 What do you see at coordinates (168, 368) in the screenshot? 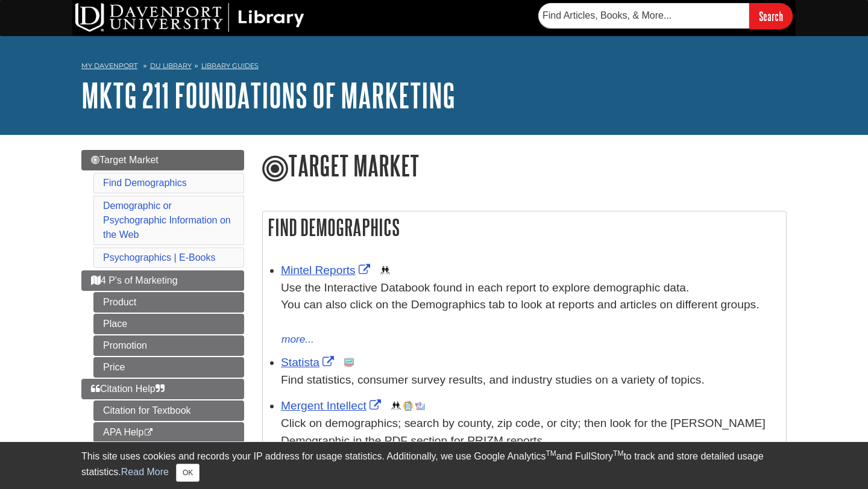
I see `a: Price` at bounding box center [168, 368].